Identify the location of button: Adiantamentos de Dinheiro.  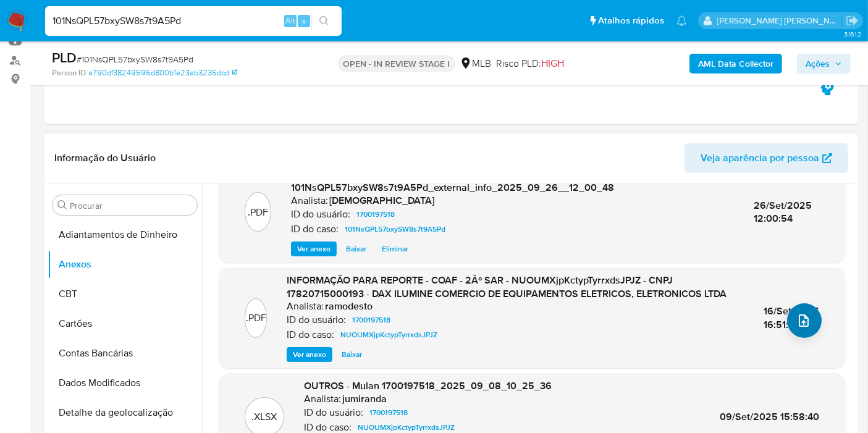
(125, 234).